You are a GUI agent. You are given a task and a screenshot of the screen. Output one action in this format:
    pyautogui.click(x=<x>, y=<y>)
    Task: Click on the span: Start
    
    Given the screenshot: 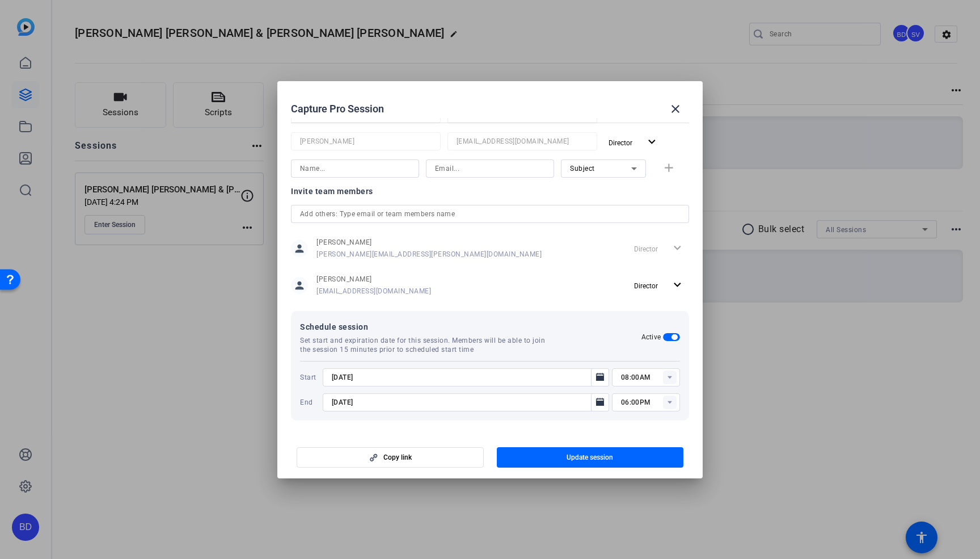 What is the action you would take?
    pyautogui.click(x=310, y=377)
    